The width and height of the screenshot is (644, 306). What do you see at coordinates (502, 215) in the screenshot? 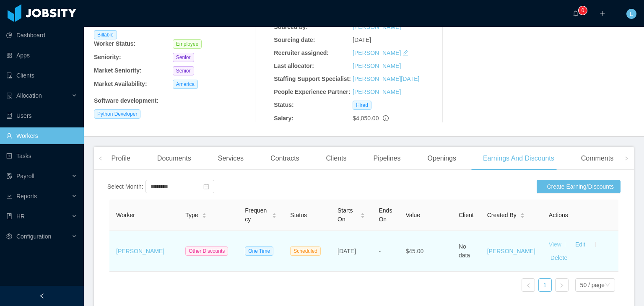
I see `span: Created By` at bounding box center [502, 215].